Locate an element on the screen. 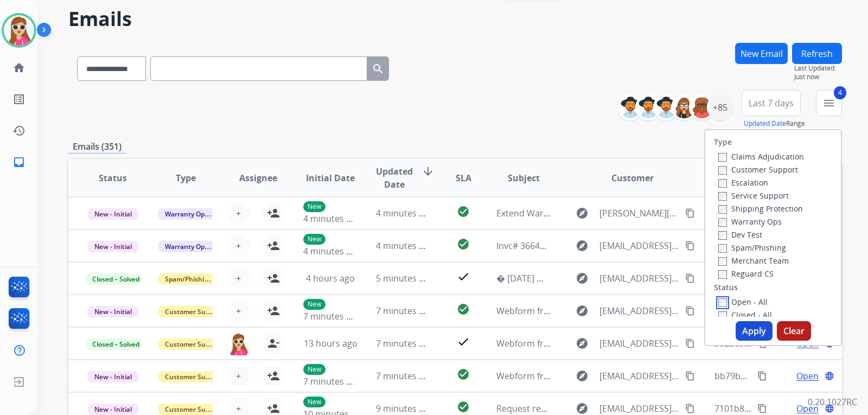 The width and height of the screenshot is (868, 415). label: Closed - All is located at coordinates (744, 314).